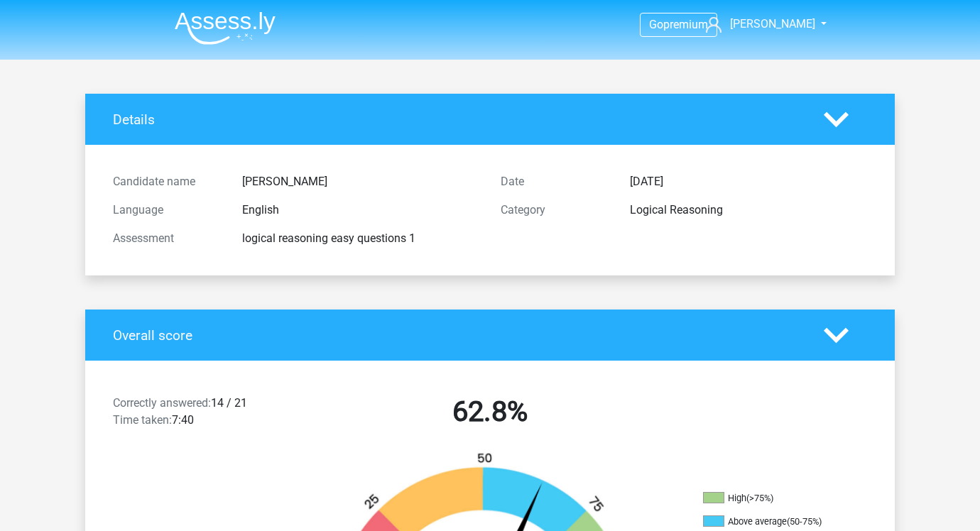  Describe the element at coordinates (361, 239) in the screenshot. I see `div: logical reasoning easy questions 1` at that location.